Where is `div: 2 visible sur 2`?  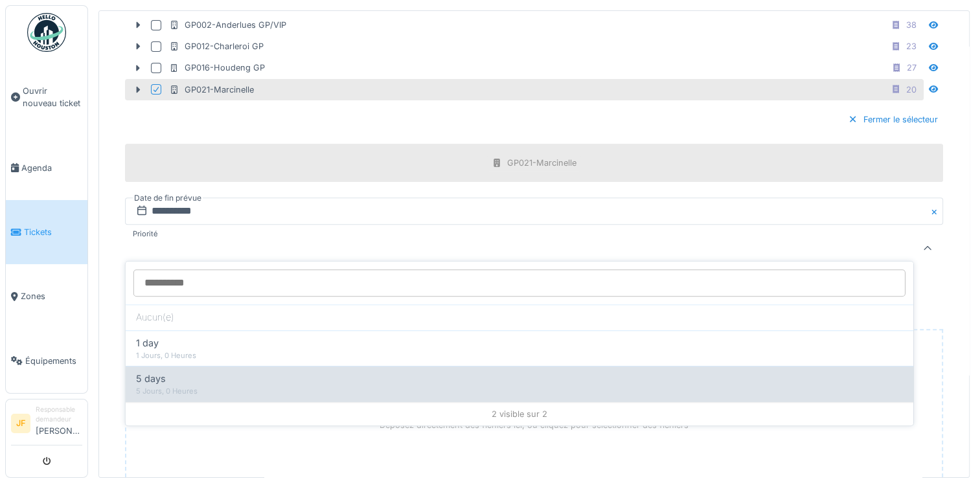 div: 2 visible sur 2 is located at coordinates (519, 413).